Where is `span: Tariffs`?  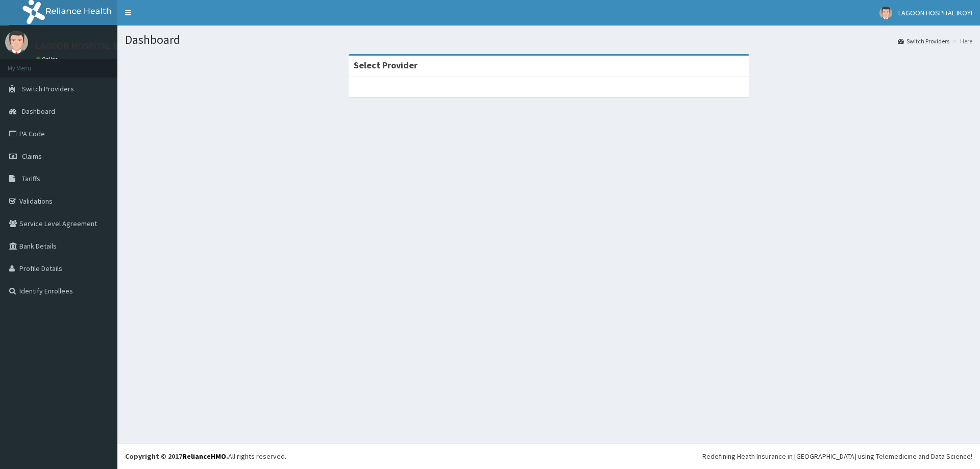
span: Tariffs is located at coordinates (31, 178).